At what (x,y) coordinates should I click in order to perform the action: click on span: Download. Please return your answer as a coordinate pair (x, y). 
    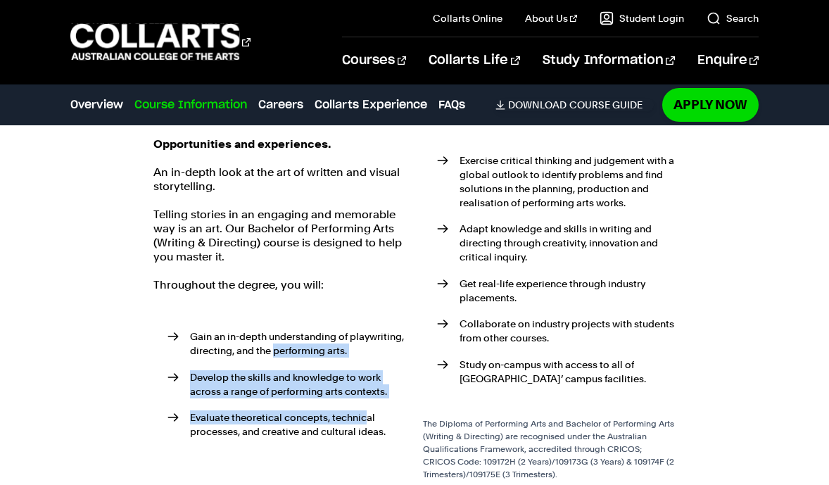
    Looking at the image, I should click on (537, 105).